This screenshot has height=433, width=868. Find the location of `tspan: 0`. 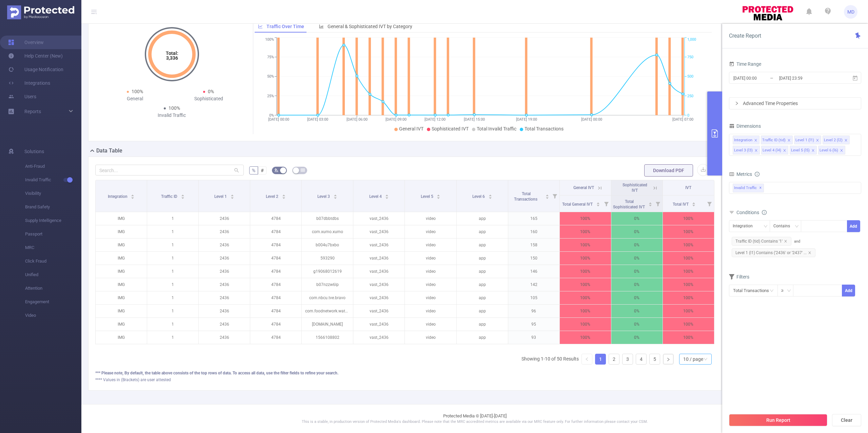

tspan: 0 is located at coordinates (688, 115).